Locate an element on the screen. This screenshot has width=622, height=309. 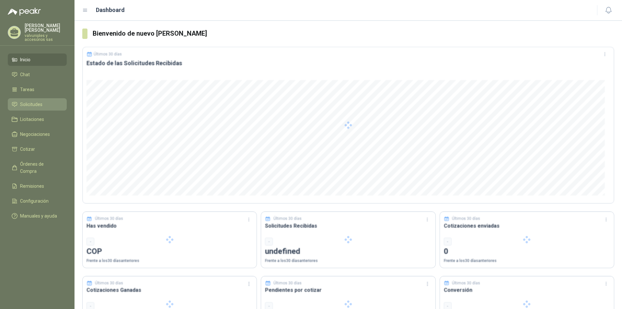
a: Inicio is located at coordinates (37, 60).